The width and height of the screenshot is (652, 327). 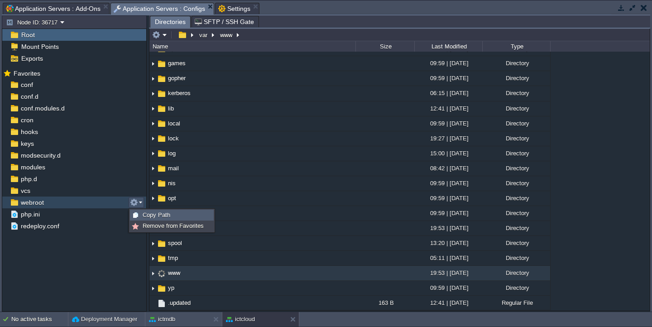 What do you see at coordinates (27, 120) in the screenshot?
I see `a: cron` at bounding box center [27, 120].